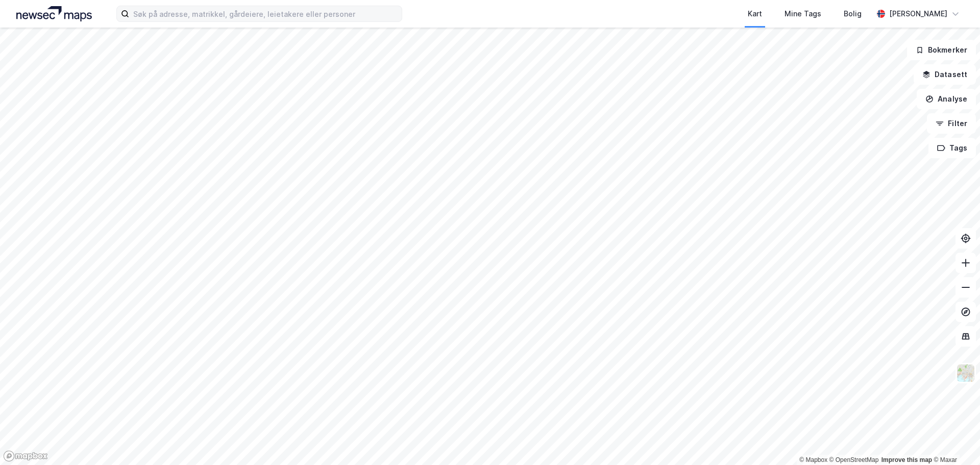 This screenshot has height=465, width=980. Describe the element at coordinates (941, 50) in the screenshot. I see `button: Bokmerker` at that location.